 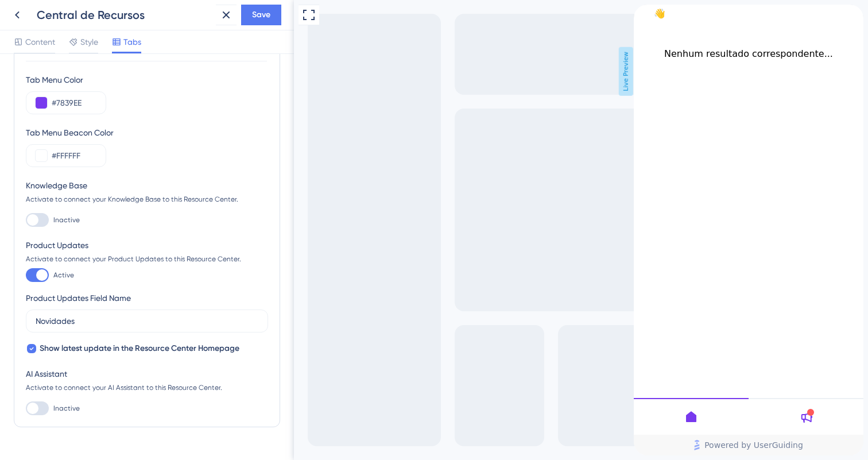 I want to click on span: Powered by UserGuiding, so click(x=120, y=440).